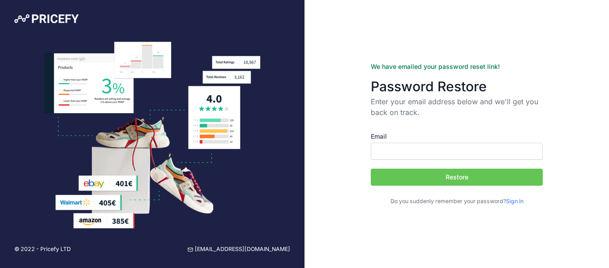  I want to click on p: © 2022 - Pricefy LTD, so click(43, 250).